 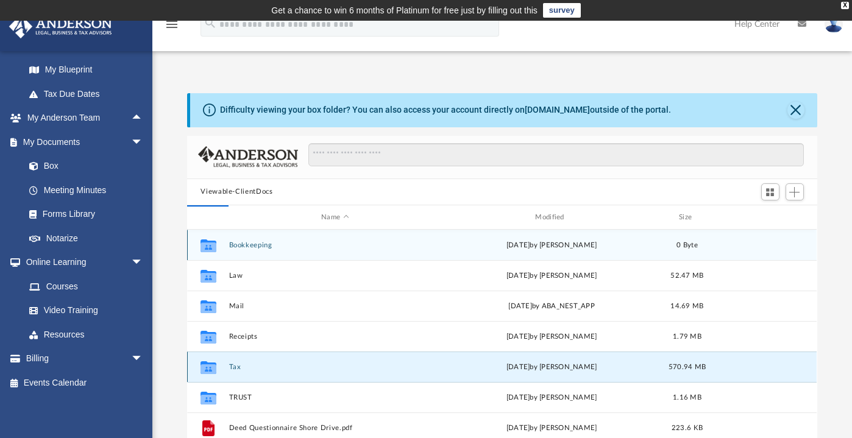 I want to click on img: Anderson Advisors Platinum Portal, so click(x=60, y=26).